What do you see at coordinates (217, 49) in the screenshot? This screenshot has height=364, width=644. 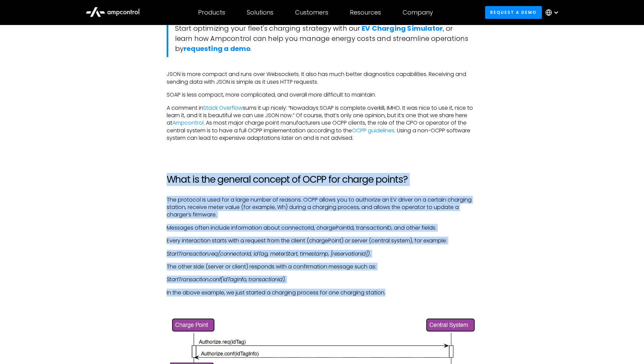 I see `a: requesting a demo` at bounding box center [217, 49].